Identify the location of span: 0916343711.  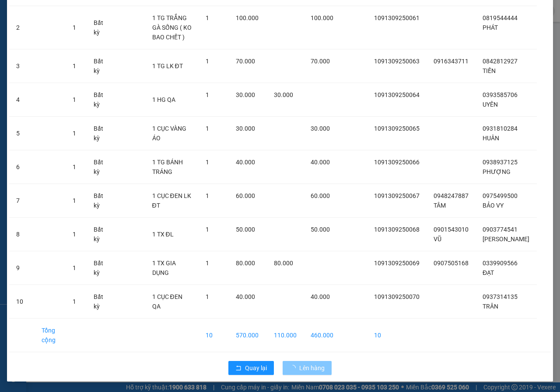
(451, 61).